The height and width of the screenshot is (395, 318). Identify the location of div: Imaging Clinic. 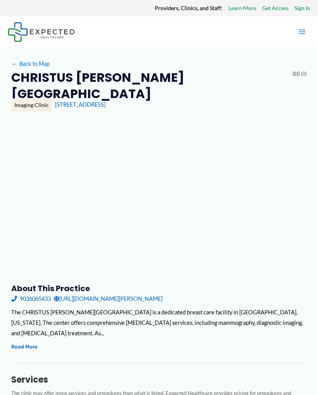
(31, 105).